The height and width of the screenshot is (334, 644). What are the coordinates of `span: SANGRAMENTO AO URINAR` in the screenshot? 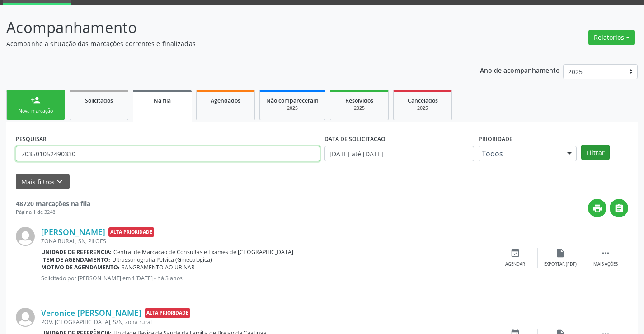 It's located at (158, 268).